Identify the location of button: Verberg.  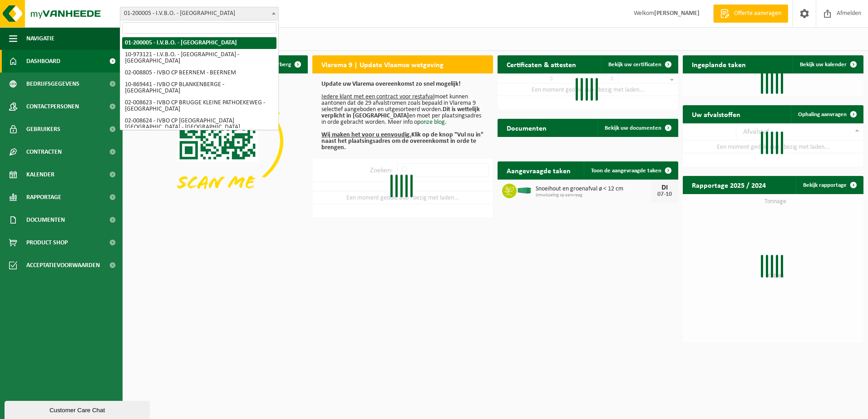
(285, 65).